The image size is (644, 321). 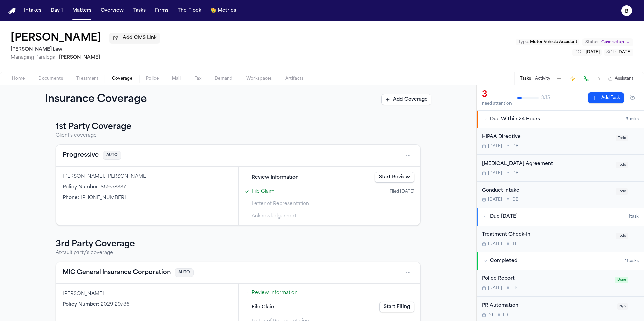 I want to click on a: Start Filing, so click(x=397, y=307).